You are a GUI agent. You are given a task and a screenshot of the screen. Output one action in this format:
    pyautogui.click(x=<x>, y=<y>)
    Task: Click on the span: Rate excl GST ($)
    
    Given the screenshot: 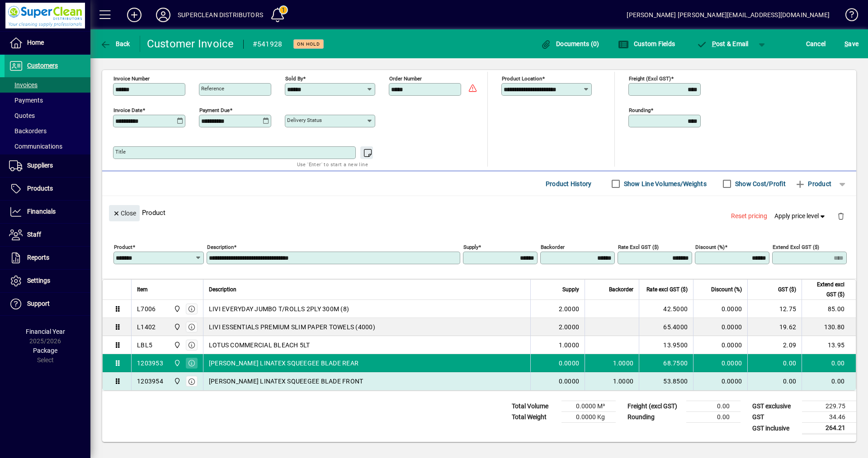 What is the action you would take?
    pyautogui.click(x=667, y=290)
    